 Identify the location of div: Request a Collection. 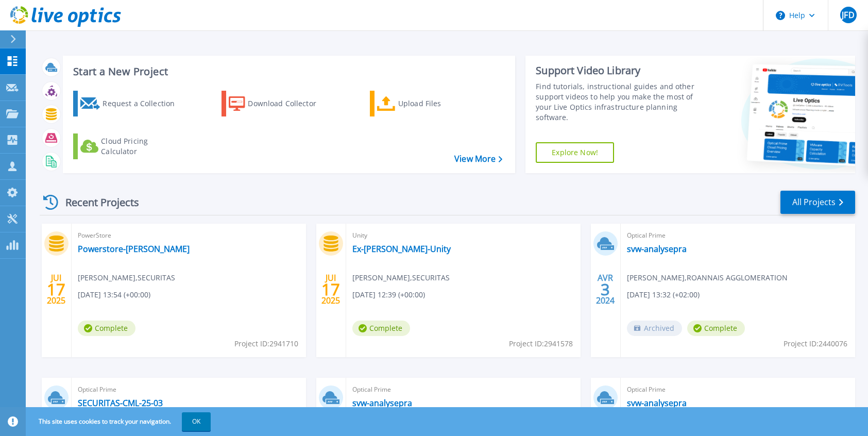
(144, 103).